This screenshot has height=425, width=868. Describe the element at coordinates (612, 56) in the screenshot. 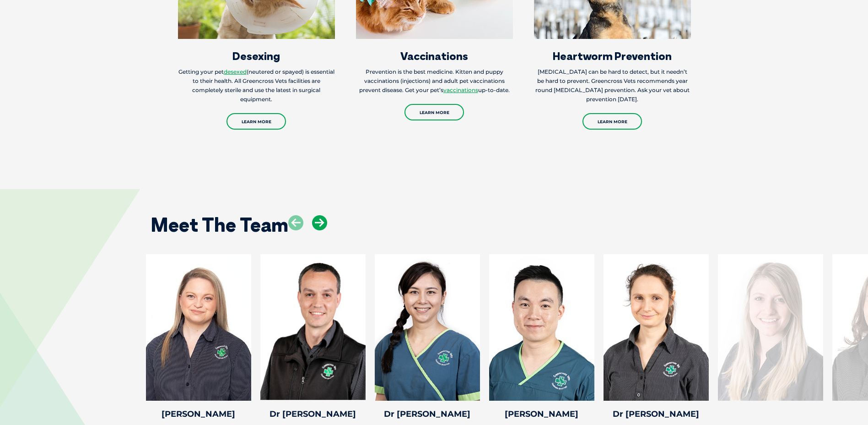

I see `h3: Heartworm Prevention` at that location.